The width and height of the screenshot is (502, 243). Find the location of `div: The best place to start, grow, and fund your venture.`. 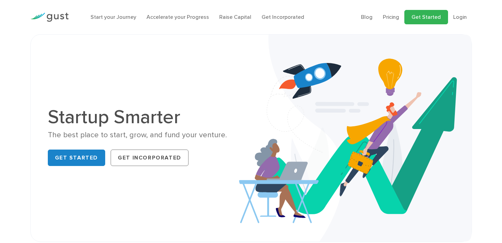

div: The best place to start, grow, and fund your venture. is located at coordinates (147, 135).